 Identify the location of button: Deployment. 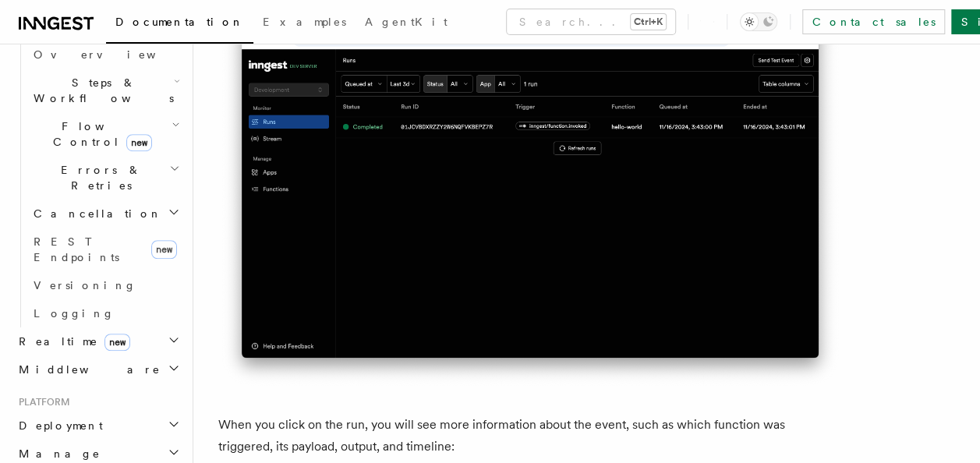
(97, 426).